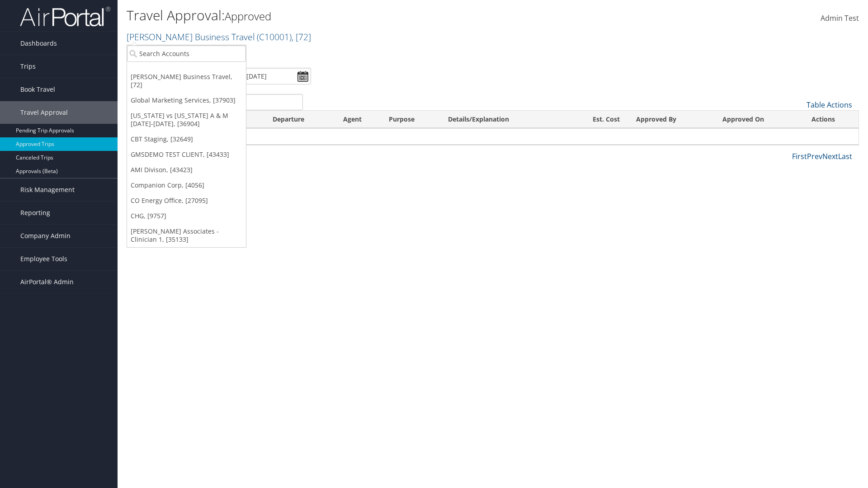 Image resolution: width=868 pixels, height=488 pixels. I want to click on span: ( C10001 ), so click(274, 36).